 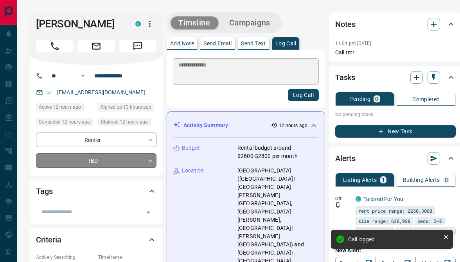 What do you see at coordinates (395, 158) in the screenshot?
I see `div: Alerts` at bounding box center [395, 158].